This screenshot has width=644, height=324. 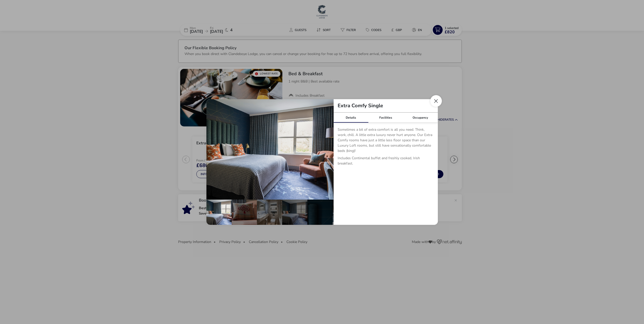 I want to click on div: Facilities, so click(x=386, y=117).